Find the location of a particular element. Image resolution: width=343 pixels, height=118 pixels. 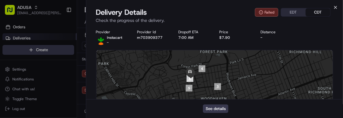

button: CDT is located at coordinates (318, 12).